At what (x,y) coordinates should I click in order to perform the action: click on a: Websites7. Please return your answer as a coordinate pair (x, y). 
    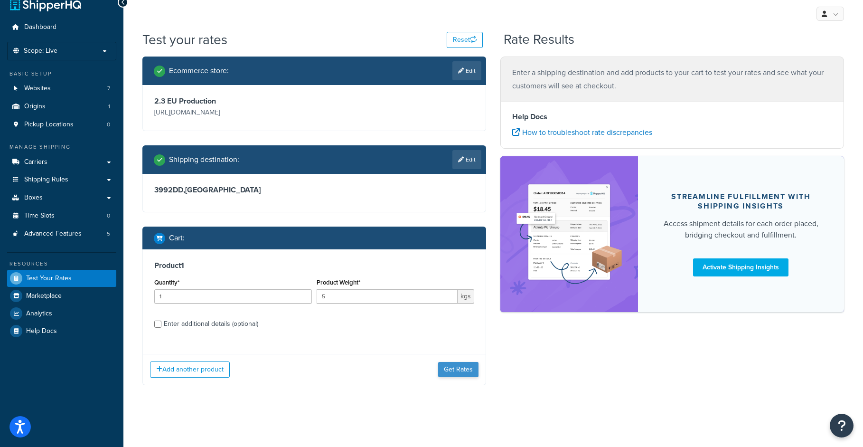
    Looking at the image, I should click on (62, 88).